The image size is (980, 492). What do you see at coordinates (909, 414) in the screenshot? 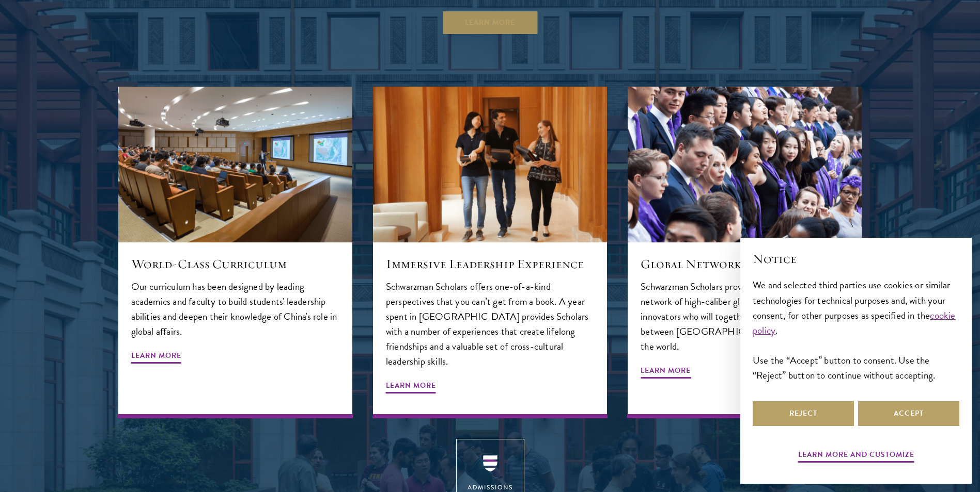
I see `button: Accept` at bounding box center [909, 414].